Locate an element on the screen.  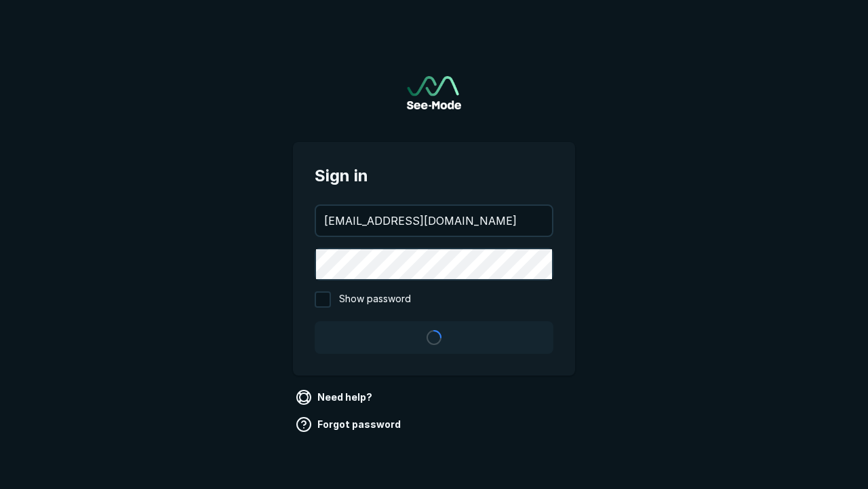
a: Forgot password is located at coordinates (349, 424).